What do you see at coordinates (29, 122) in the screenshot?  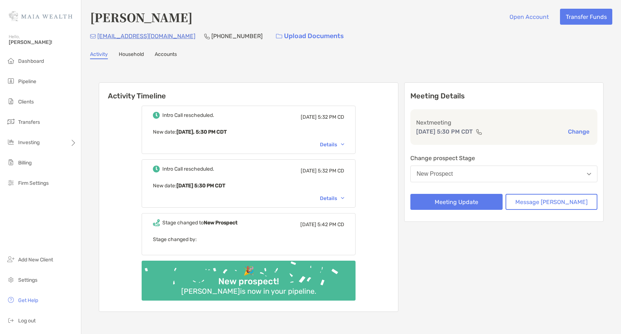 I see `span: Transfers` at bounding box center [29, 122].